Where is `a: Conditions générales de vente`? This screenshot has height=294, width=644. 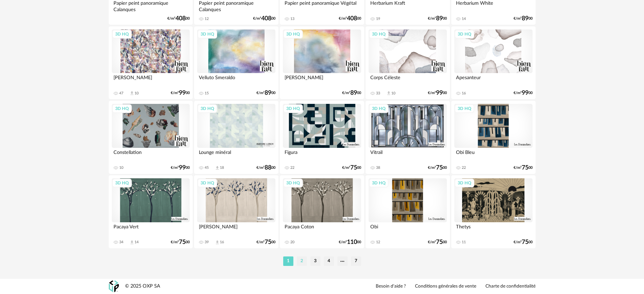
a: Conditions générales de vente is located at coordinates (445, 286).